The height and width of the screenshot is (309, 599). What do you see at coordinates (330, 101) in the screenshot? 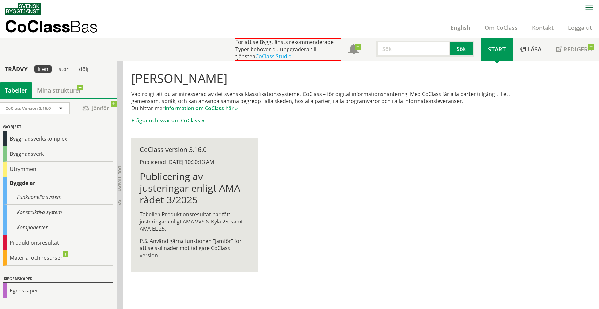
I see `p: Vad roligt att du är intresserad av det svenska klassifikationssystemet CoClass – för digital inf...` at bounding box center [330, 101].